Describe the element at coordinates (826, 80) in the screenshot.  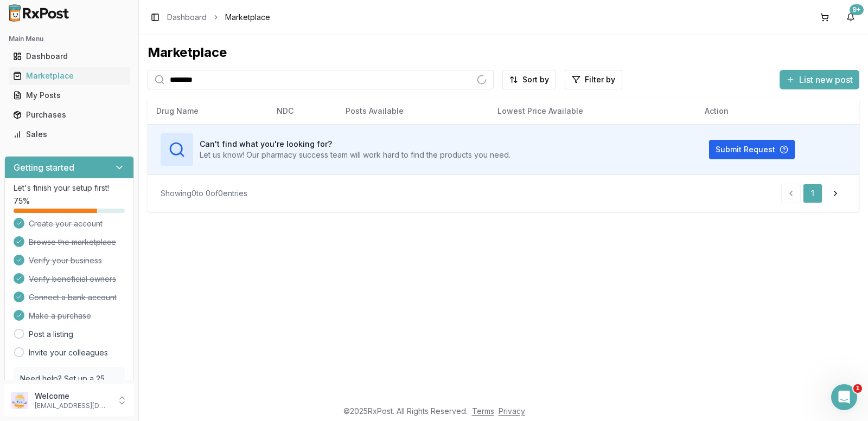
I see `span: List new post` at that location.